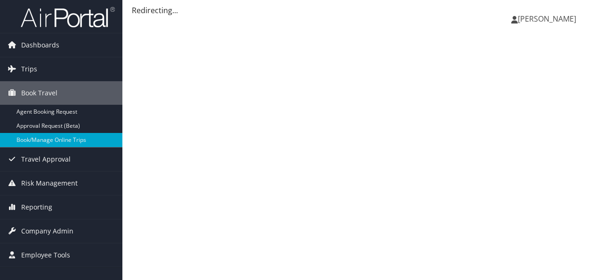 The image size is (595, 280). Describe the element at coordinates (39, 93) in the screenshot. I see `span: Book Travel` at that location.